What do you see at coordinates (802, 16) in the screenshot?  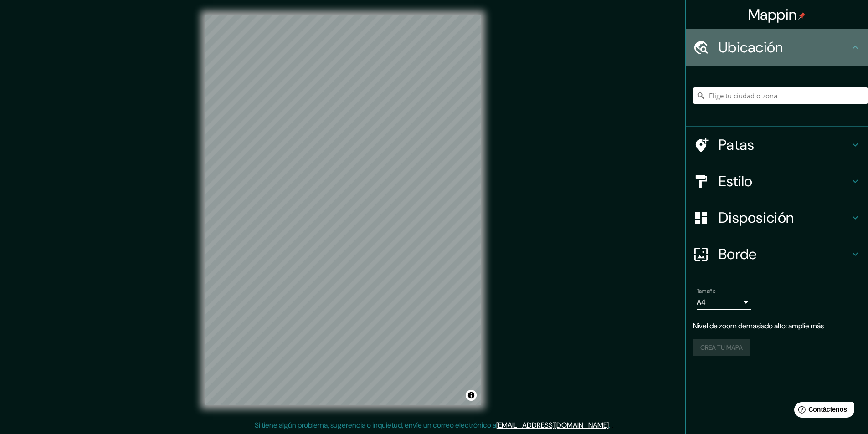 I see `img: pin-icon.png` at bounding box center [802, 16].